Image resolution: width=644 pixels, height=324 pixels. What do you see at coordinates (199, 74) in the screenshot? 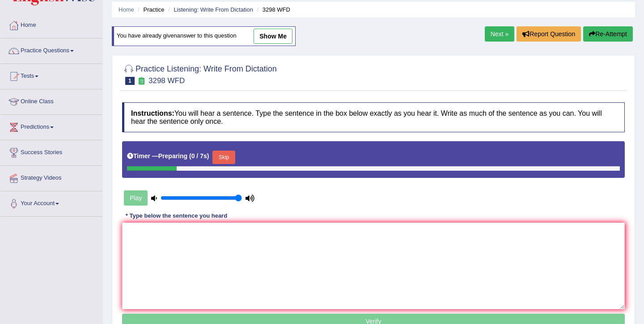
I see `h2: Practice Listening: Write From Dictation` at bounding box center [199, 74].